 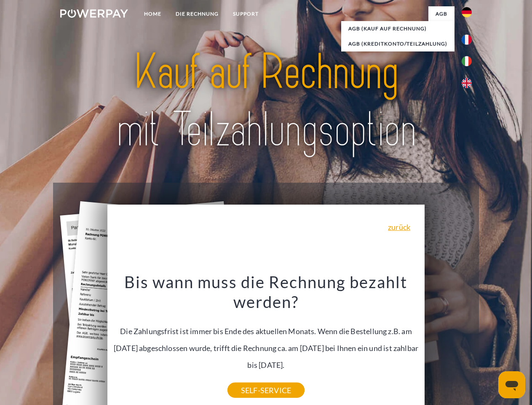 What do you see at coordinates (266, 101) in the screenshot?
I see `img: title-powerpay_de.svg` at bounding box center [266, 101].